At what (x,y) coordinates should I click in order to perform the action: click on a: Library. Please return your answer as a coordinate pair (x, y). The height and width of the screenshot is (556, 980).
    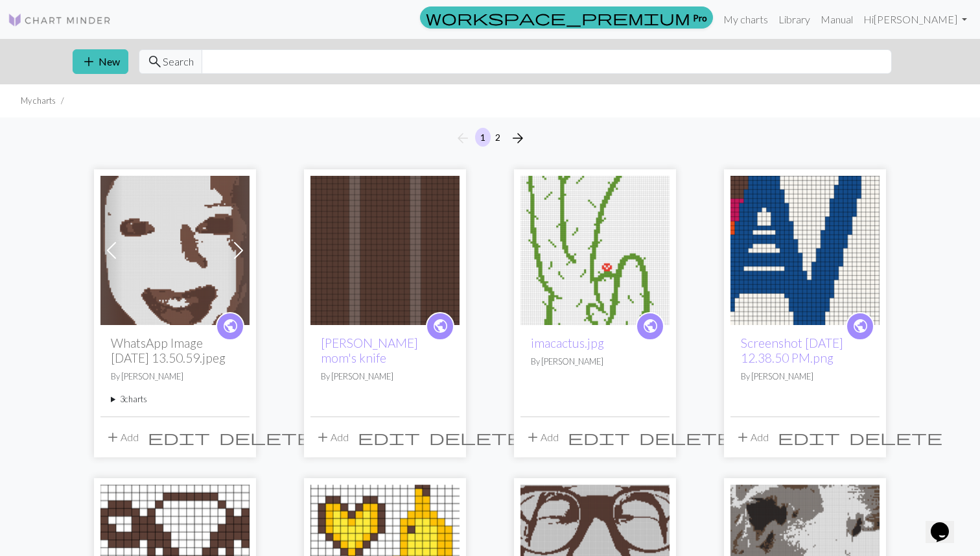
    Looking at the image, I should click on (794, 19).